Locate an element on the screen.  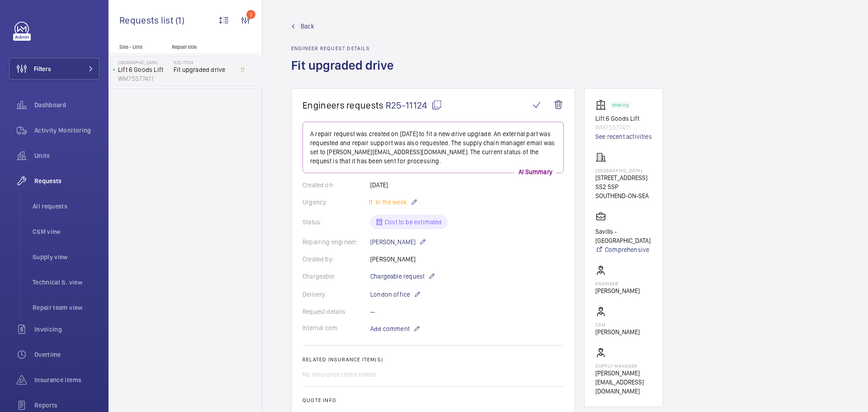
p: London office is located at coordinates (396, 294).